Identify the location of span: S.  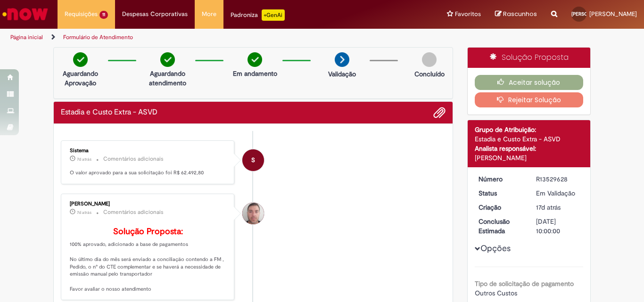
(253, 160).